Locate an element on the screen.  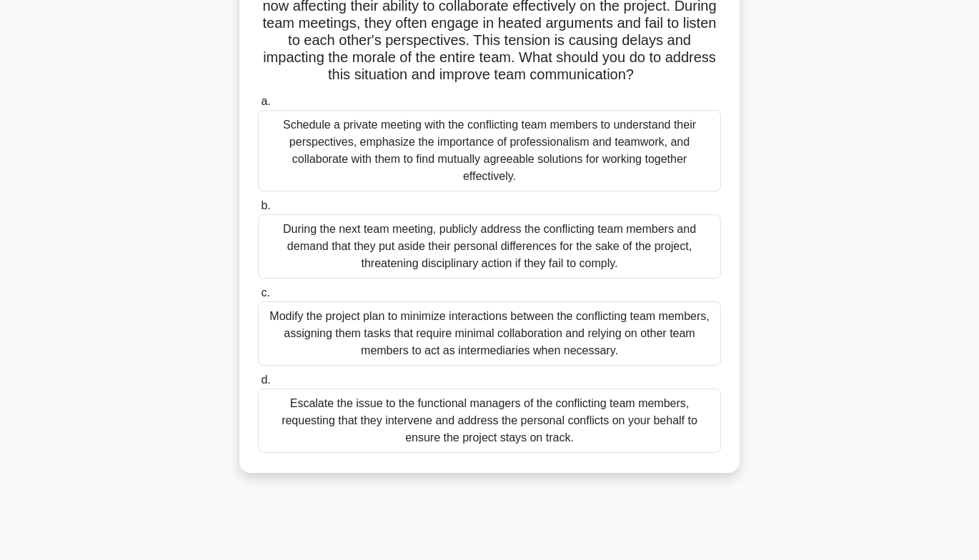
span: b. is located at coordinates (265, 205).